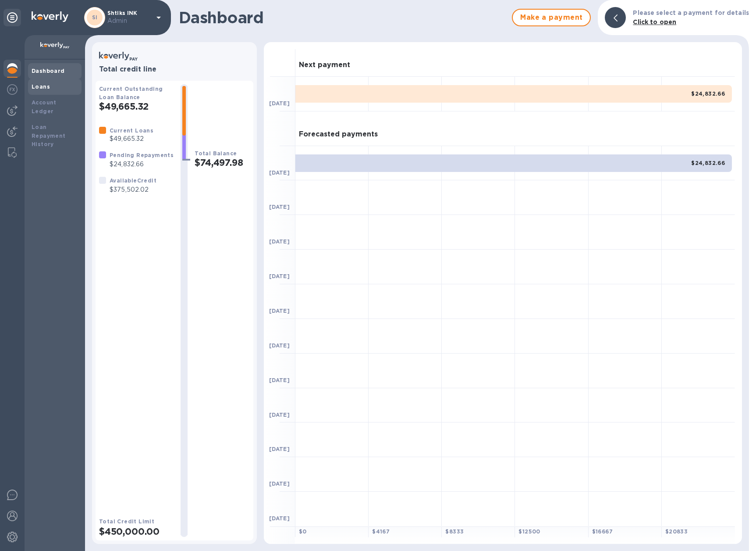  Describe the element at coordinates (133, 190) in the screenshot. I see `p: $375,502.02` at that location.